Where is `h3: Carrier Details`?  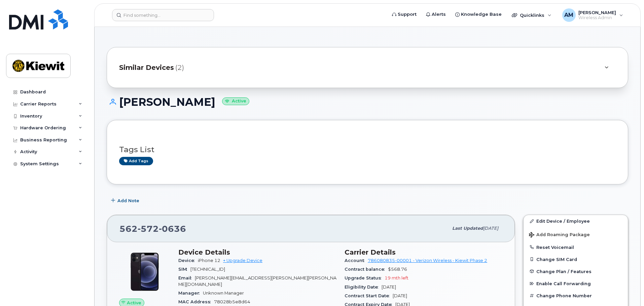
h3: Carrier Details is located at coordinates (424, 252).